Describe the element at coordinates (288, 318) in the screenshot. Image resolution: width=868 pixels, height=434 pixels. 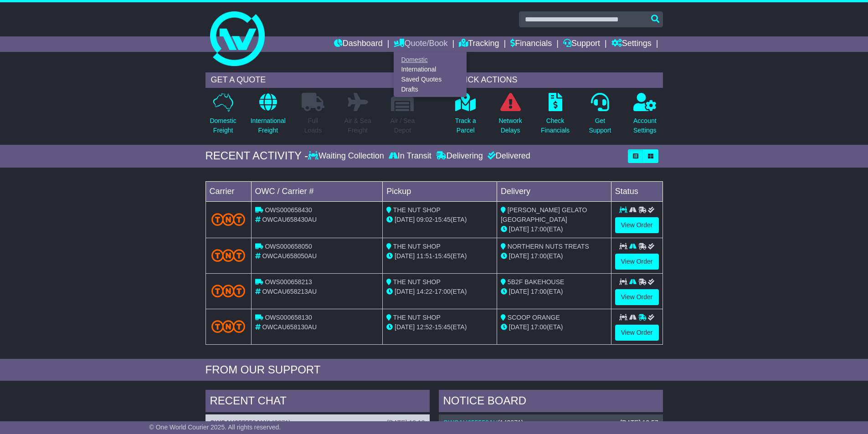
I see `span: OWS000658130` at that location.